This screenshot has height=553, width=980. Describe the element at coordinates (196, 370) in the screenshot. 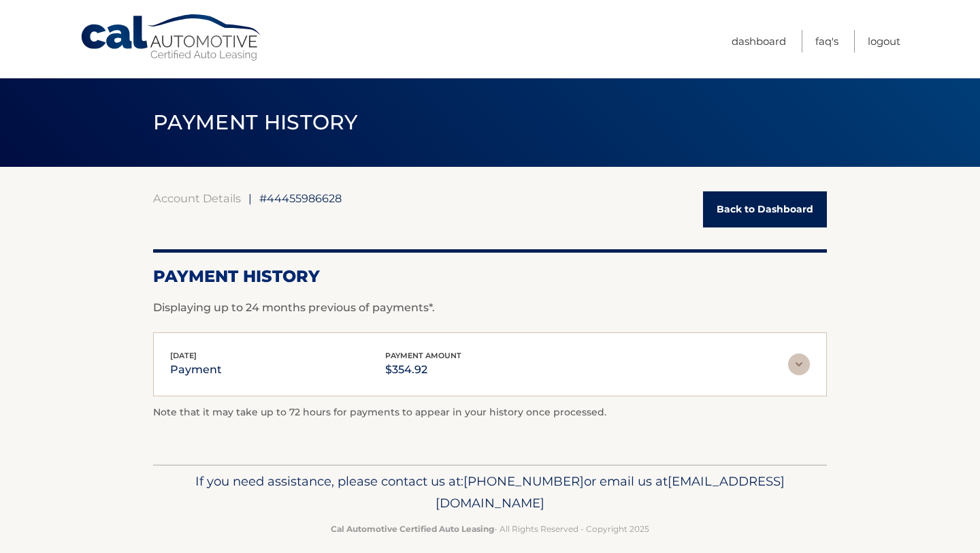

I see `p: payment` at that location.